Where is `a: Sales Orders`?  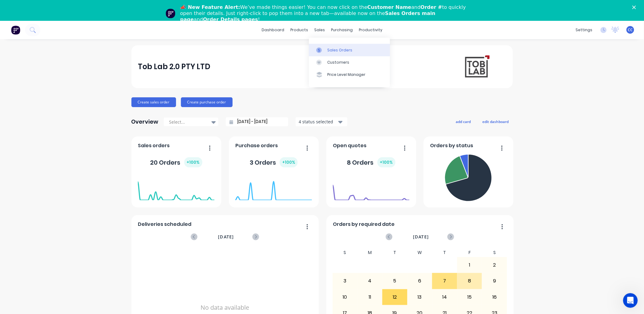
a: Sales Orders is located at coordinates (349, 50).